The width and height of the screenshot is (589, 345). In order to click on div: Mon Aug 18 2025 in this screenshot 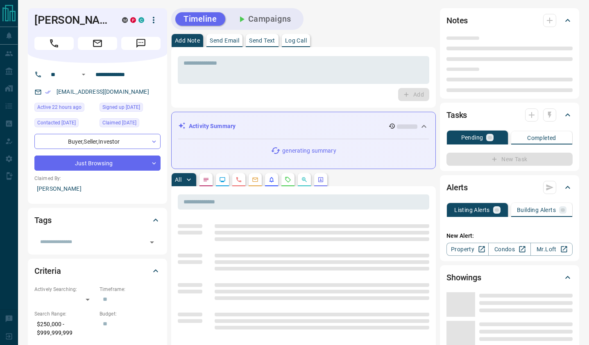, I will do `click(65, 109)`.